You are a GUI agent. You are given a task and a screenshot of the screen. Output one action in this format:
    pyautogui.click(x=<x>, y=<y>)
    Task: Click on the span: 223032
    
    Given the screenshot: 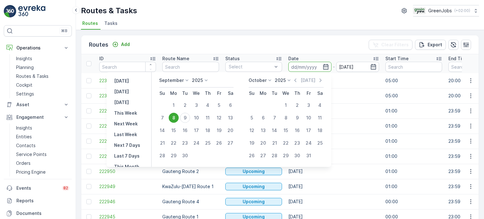 What is the action you would take?
    pyautogui.click(x=128, y=96)
    